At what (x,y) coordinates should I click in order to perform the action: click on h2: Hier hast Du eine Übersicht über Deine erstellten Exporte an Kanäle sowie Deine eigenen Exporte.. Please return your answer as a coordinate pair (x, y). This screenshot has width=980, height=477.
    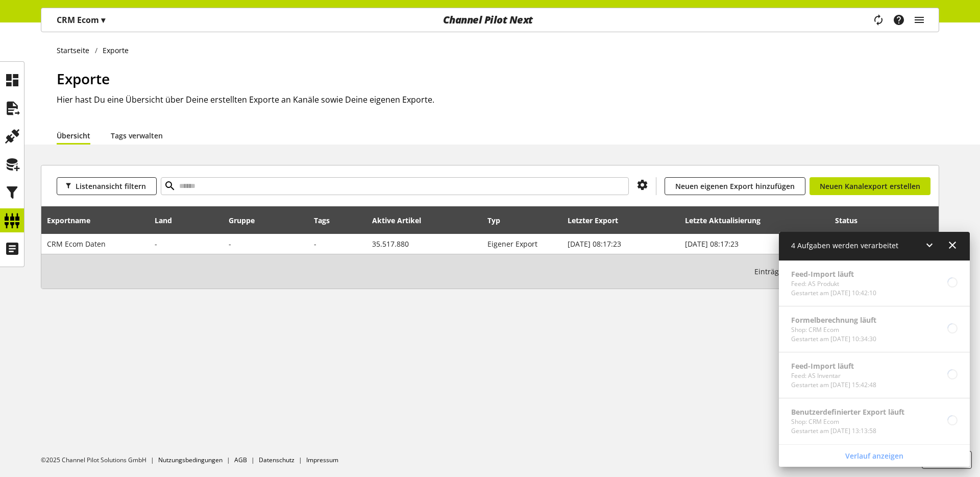
    Looking at the image, I should click on (498, 100).